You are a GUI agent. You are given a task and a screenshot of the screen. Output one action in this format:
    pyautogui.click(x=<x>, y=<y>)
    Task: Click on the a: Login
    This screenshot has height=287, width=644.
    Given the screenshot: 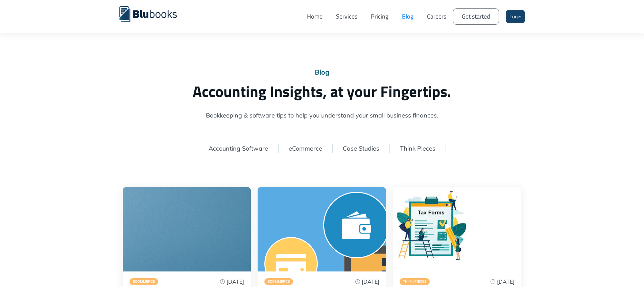 What is the action you would take?
    pyautogui.click(x=515, y=17)
    